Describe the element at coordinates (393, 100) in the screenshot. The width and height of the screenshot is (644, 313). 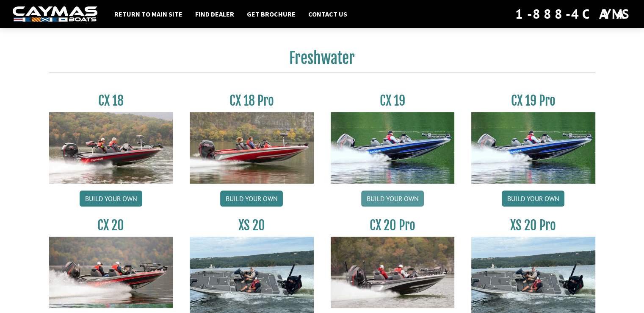
I see `h3: CX 19` at that location.